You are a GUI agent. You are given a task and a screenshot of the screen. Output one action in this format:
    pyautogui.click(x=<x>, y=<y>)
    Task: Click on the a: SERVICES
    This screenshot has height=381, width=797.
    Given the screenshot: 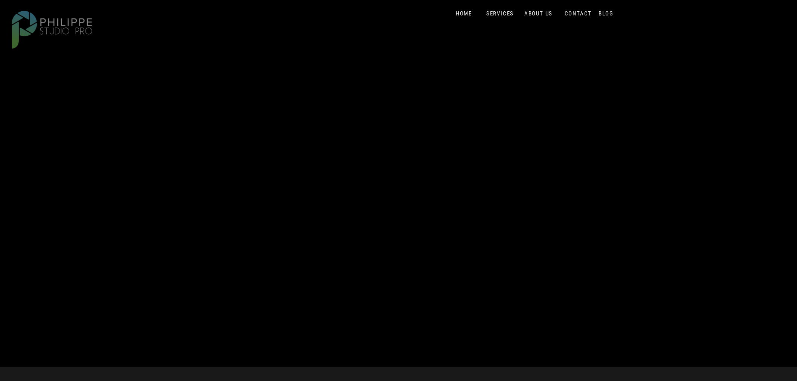 What is the action you would take?
    pyautogui.click(x=500, y=14)
    